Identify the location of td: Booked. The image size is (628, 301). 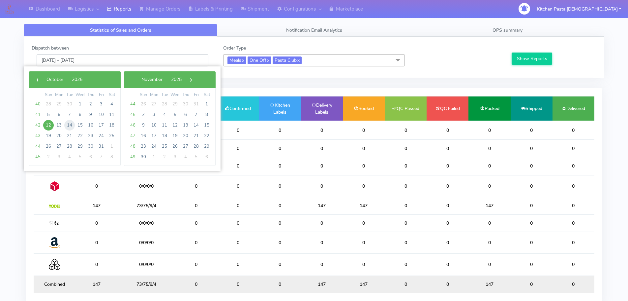
(364, 108).